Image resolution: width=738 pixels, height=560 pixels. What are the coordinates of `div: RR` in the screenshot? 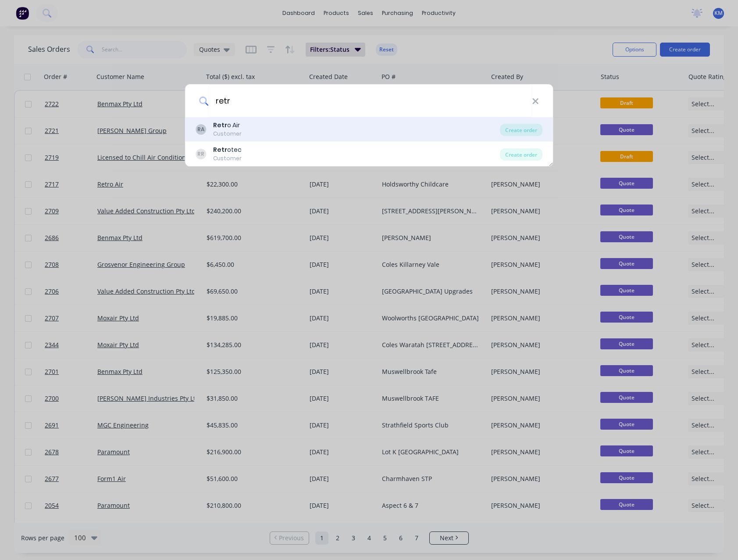 It's located at (201, 154).